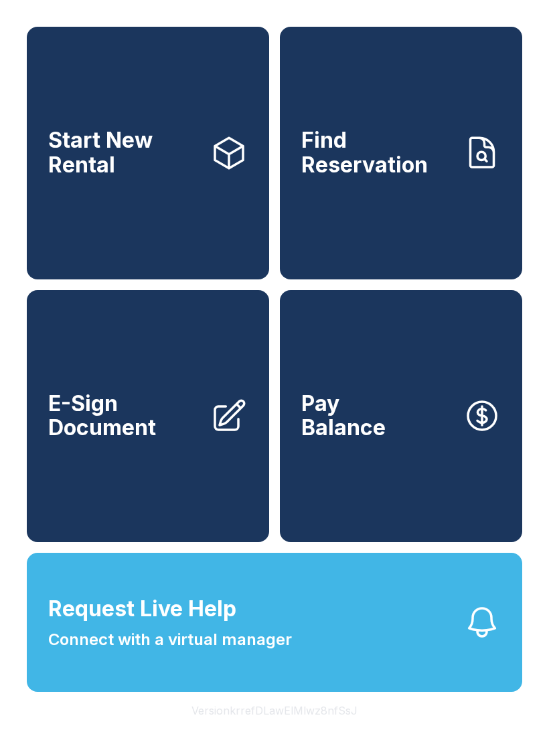  Describe the element at coordinates (124, 416) in the screenshot. I see `span: E-Sign Document` at that location.